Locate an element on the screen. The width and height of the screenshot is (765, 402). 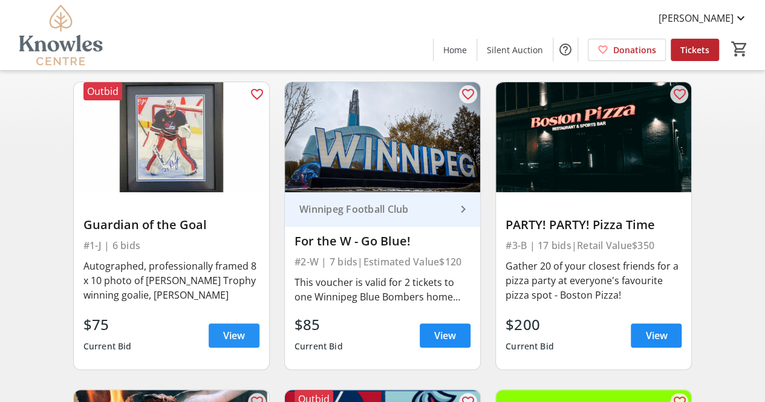
span: Home is located at coordinates (455, 50).